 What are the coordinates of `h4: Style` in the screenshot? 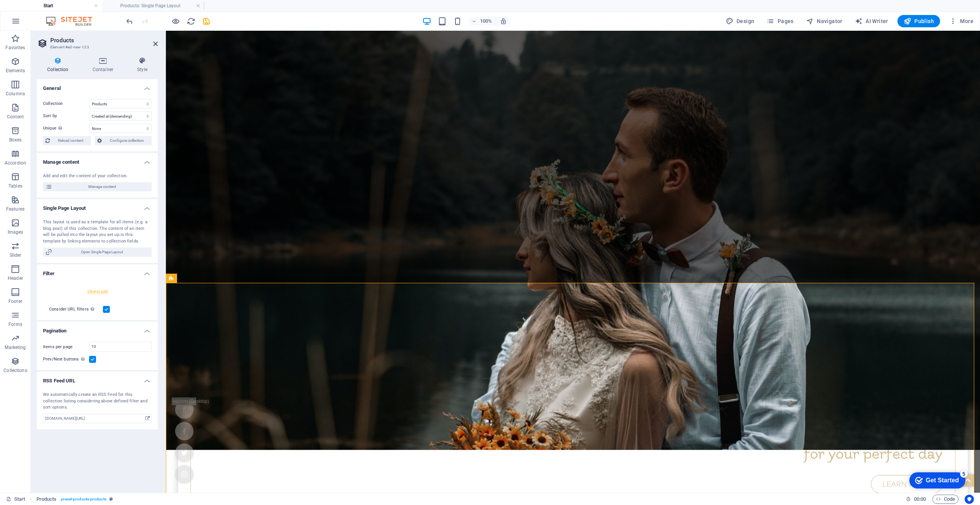 It's located at (142, 65).